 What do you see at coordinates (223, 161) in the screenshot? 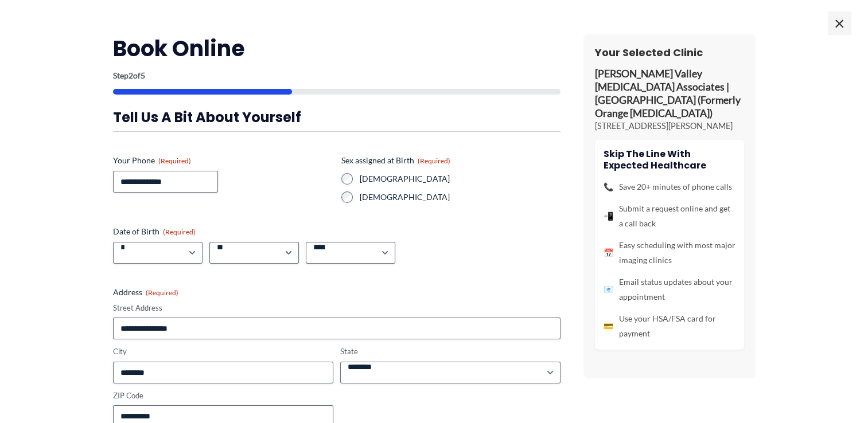
I see `label: Your Phone` at bounding box center [223, 161].